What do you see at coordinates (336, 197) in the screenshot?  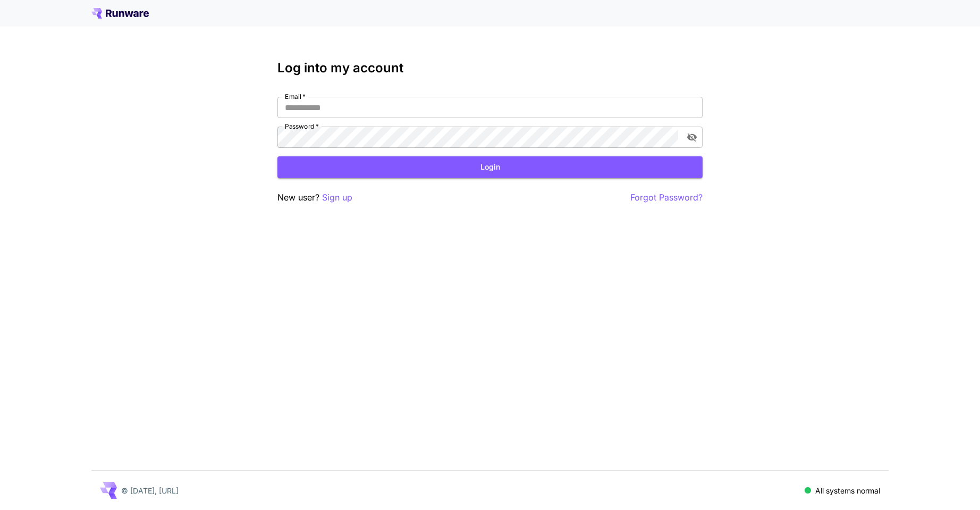 I see `button: Sign up` at bounding box center [336, 197].